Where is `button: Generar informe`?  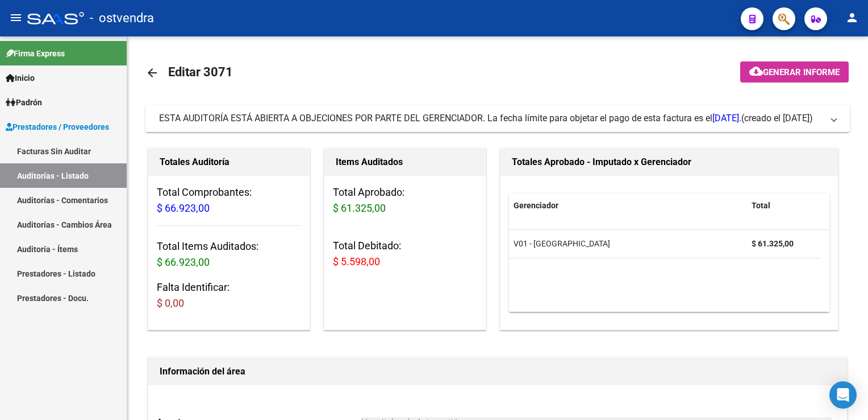 button: Generar informe is located at coordinates (794, 72).